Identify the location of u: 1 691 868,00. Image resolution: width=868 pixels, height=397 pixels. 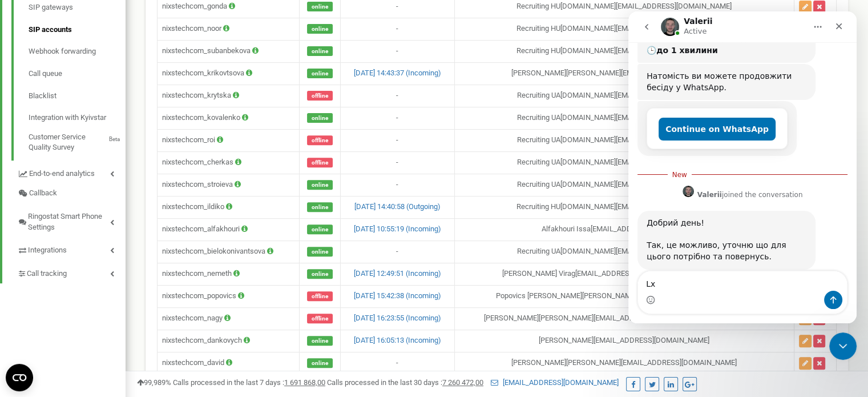
(305, 382).